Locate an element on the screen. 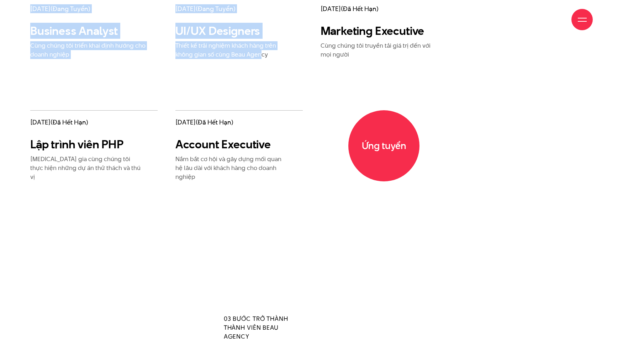 The image size is (623, 340). h3: Lập trình viên PHP is located at coordinates (87, 144).